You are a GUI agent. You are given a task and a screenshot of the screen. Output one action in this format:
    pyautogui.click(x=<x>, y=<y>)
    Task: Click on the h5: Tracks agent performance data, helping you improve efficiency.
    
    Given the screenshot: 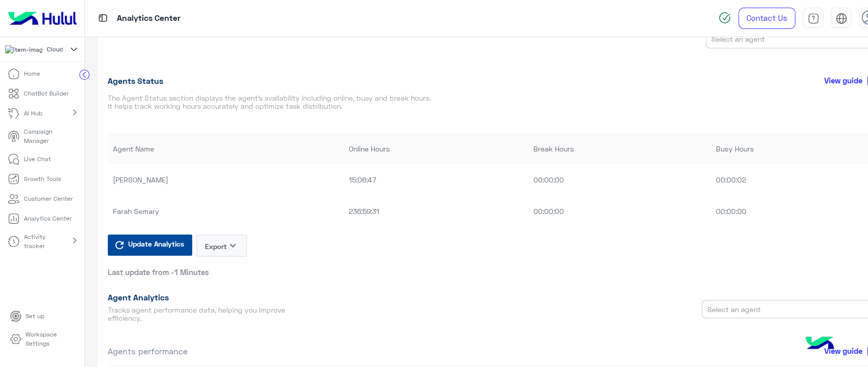 What is the action you would take?
    pyautogui.click(x=199, y=314)
    